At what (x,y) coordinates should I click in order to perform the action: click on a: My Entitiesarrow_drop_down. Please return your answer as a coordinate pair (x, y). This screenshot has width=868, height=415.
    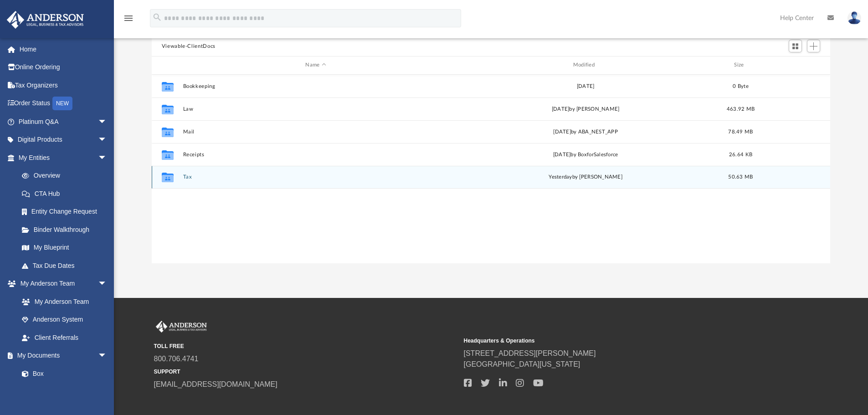
    Looking at the image, I should click on (63, 158).